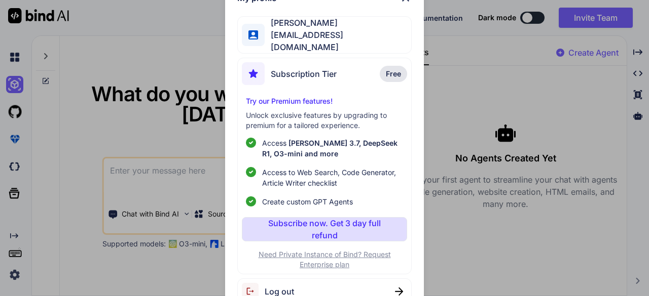  What do you see at coordinates (253, 35) in the screenshot?
I see `img: profile` at bounding box center [253, 35].